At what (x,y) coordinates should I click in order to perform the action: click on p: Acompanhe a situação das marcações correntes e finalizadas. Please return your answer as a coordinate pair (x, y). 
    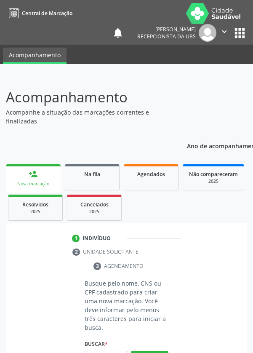
    Looking at the image, I should click on (90, 117).